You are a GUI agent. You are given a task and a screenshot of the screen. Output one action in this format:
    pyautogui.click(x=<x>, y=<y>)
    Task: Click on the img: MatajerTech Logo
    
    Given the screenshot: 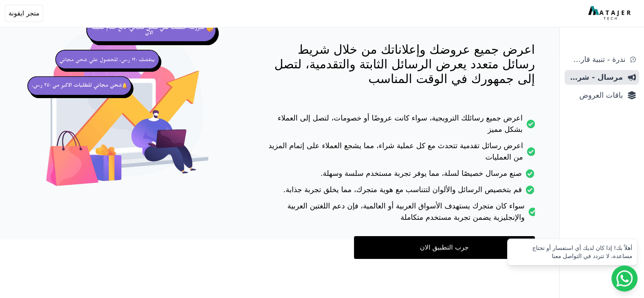 What is the action you would take?
    pyautogui.click(x=610, y=13)
    